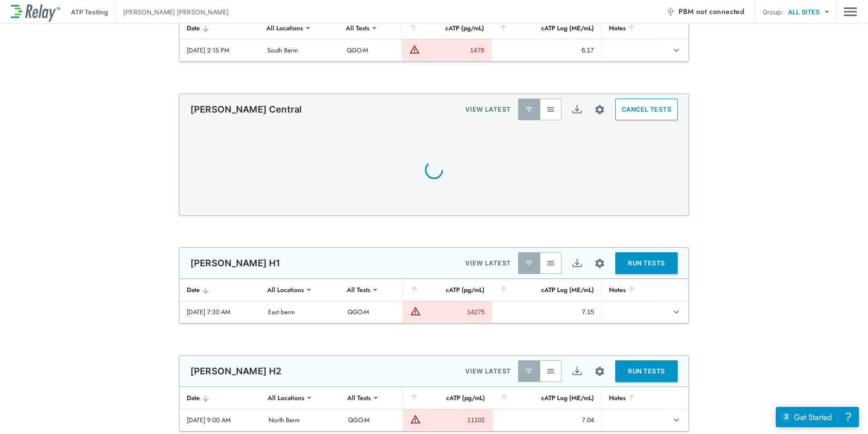 This screenshot has height=434, width=868. What do you see at coordinates (10, 10) in the screenshot?
I see `div: 3` at bounding box center [10, 10].